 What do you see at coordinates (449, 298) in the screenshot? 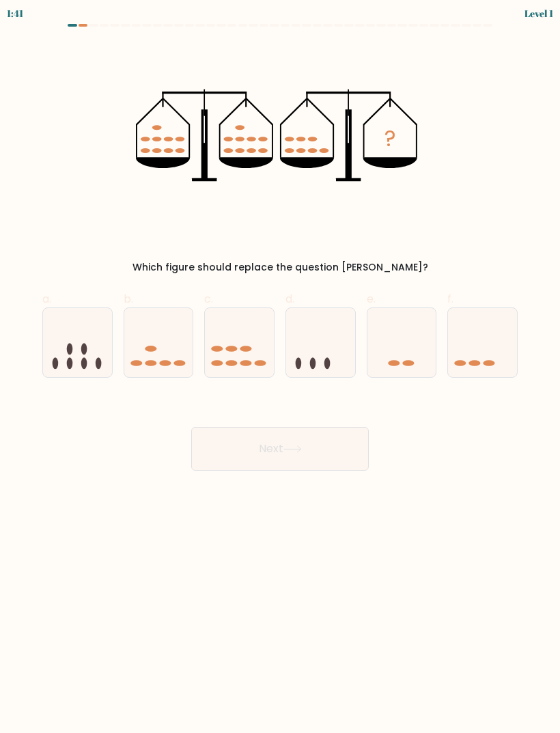
I see `span: f.` at bounding box center [449, 298].